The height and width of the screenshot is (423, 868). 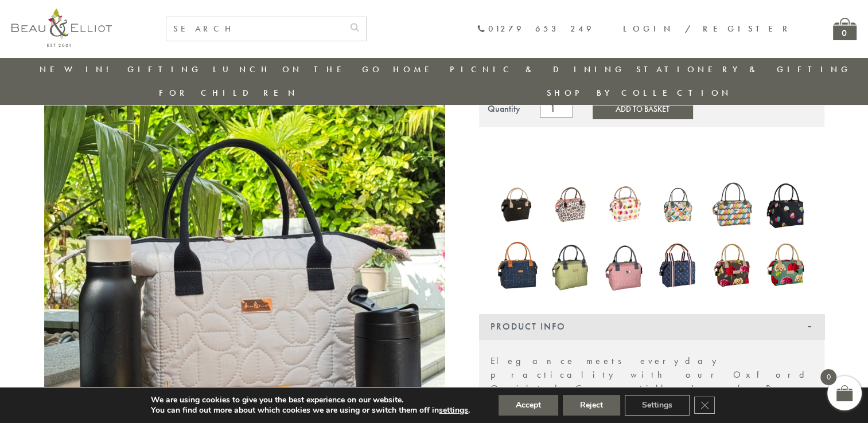 What do you see at coordinates (639, 93) in the screenshot?
I see `a: Shop by collection` at bounding box center [639, 93].